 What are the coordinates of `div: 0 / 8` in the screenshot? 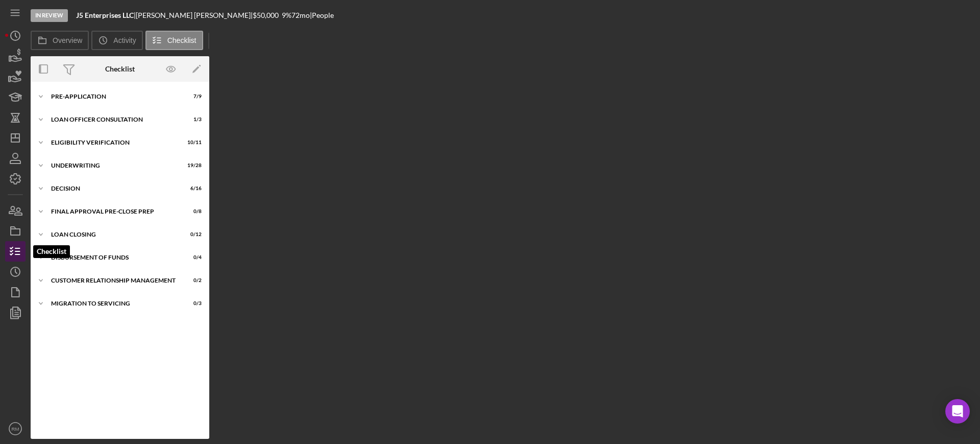 It's located at (193, 212).